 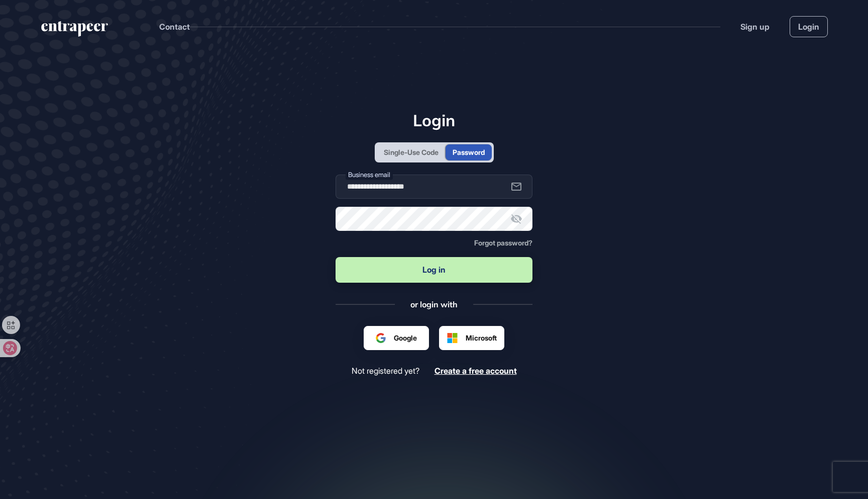 What do you see at coordinates (411, 152) in the screenshot?
I see `div: Single-Use Code` at bounding box center [411, 152].